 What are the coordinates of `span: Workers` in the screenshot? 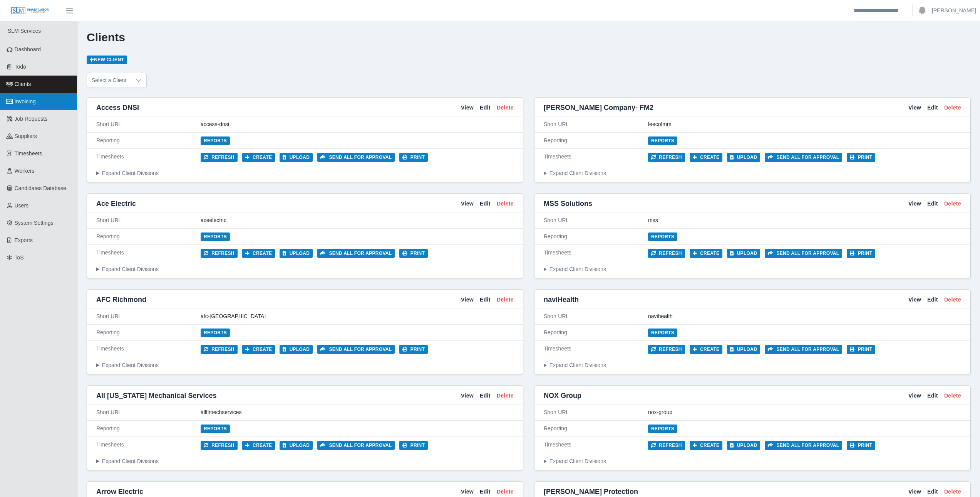 It's located at (25, 171).